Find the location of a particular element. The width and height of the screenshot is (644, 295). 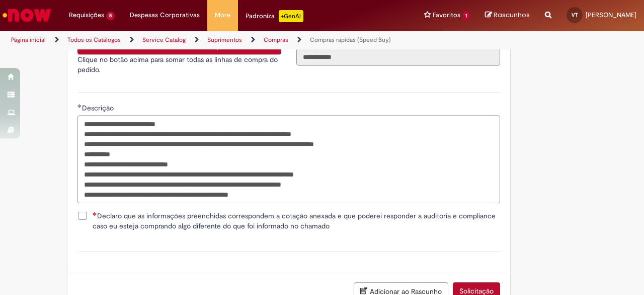

p: +GenAi is located at coordinates (290, 16).